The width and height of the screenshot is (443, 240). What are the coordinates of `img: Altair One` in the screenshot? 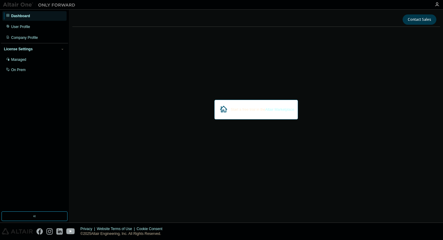 It's located at (41, 5).